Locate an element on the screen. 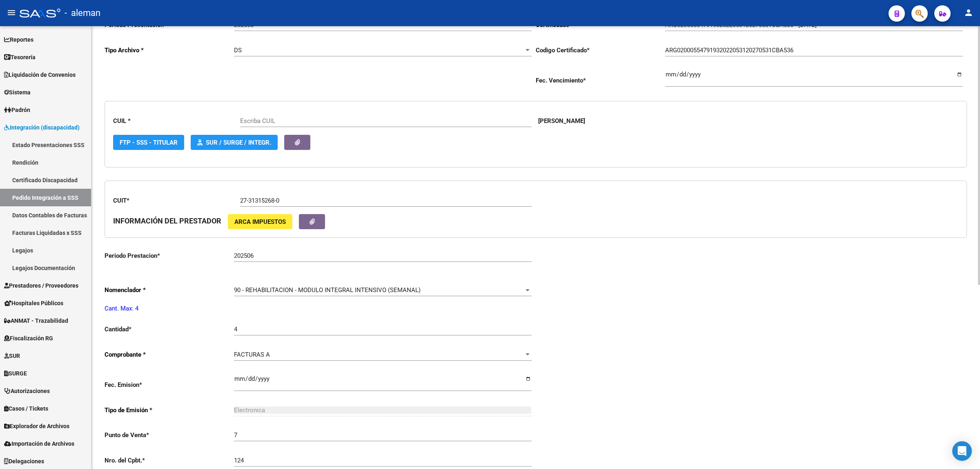 Image resolution: width=980 pixels, height=469 pixels. p: Tipo de Emisión * is located at coordinates (169, 410).